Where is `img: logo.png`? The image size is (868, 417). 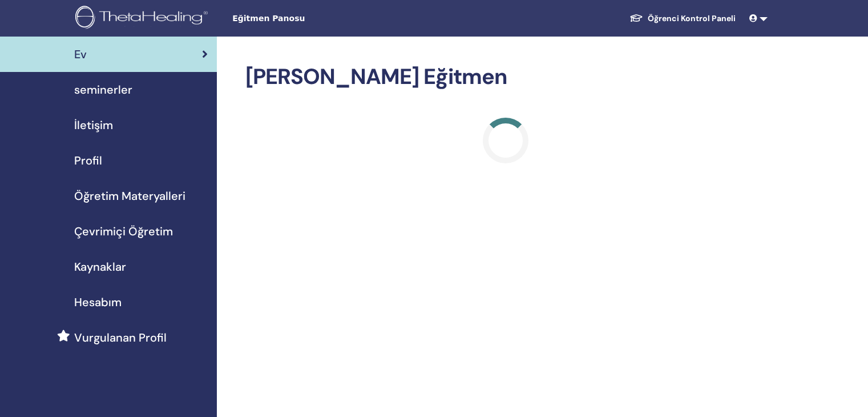 img: logo.png is located at coordinates (143, 18).